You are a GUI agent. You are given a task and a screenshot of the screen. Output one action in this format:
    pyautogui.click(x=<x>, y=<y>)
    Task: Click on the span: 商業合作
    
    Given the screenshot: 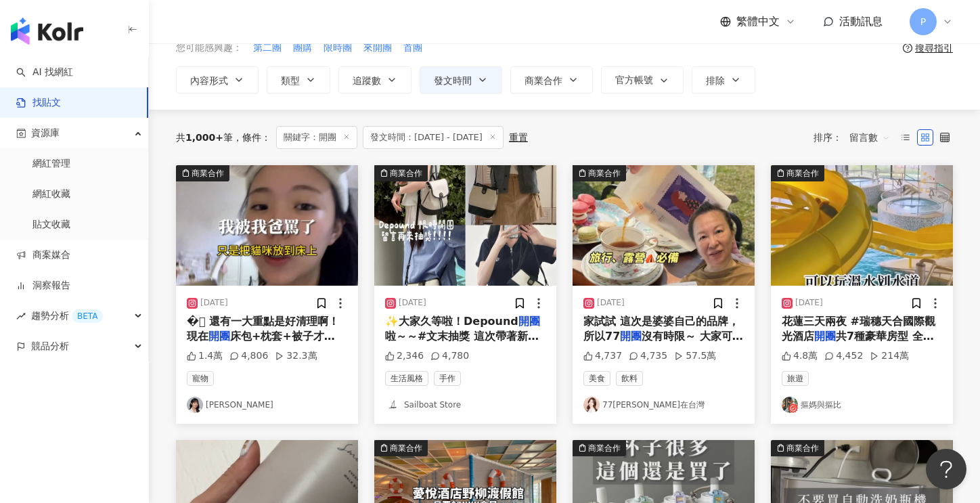 What is the action you would take?
    pyautogui.click(x=544, y=80)
    